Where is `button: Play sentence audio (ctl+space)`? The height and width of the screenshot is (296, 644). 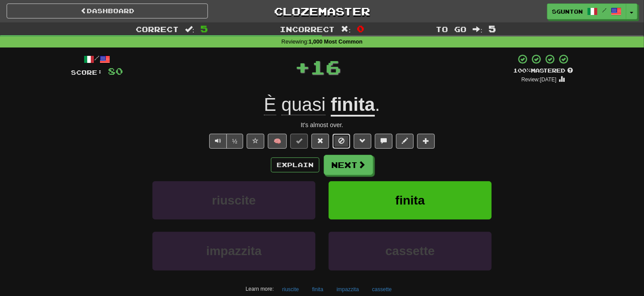 button: Play sentence audio (ctl+space) is located at coordinates (218, 141).